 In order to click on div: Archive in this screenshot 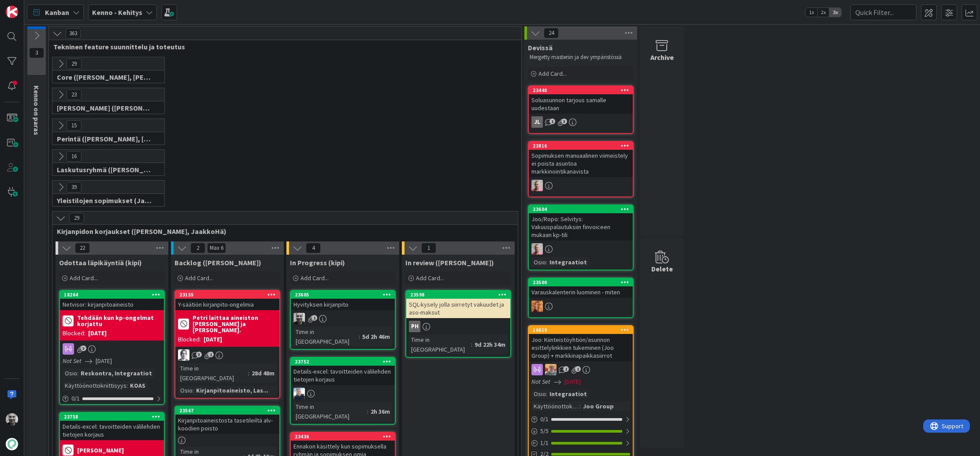, I will do `click(662, 57)`.